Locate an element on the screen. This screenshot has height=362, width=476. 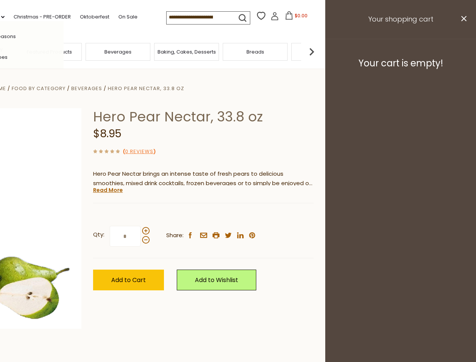
h3: Your cart is empty! is located at coordinates (401, 63).